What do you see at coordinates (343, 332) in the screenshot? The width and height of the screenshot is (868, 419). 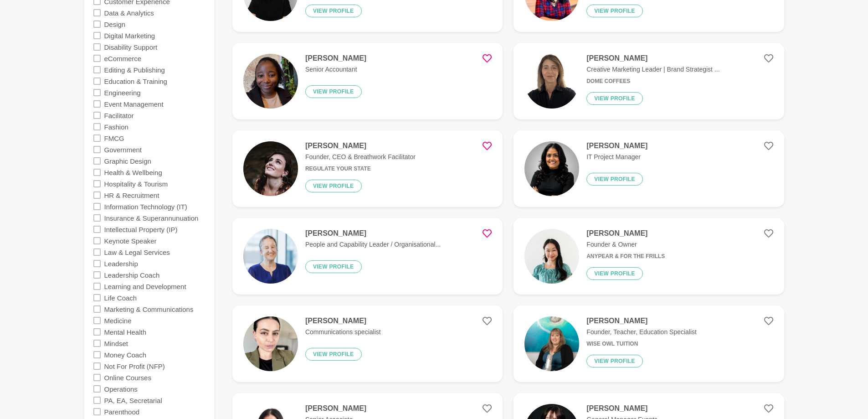 I see `p: Communications specialist` at bounding box center [343, 332].